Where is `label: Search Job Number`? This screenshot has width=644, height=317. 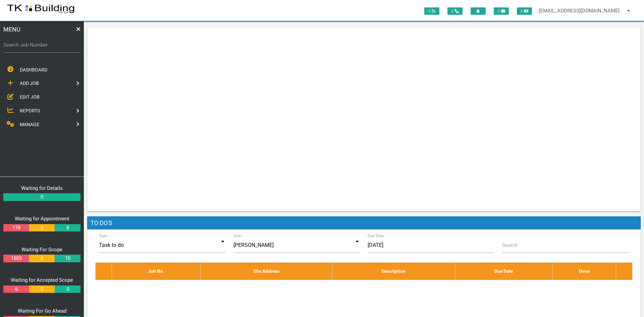 label: Search Job Number is located at coordinates (42, 45).